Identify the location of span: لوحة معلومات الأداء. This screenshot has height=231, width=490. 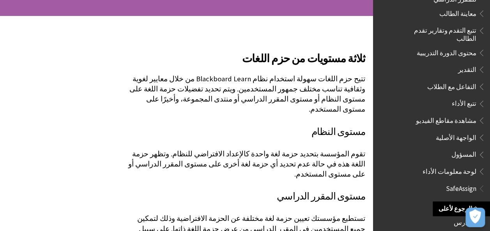
(449, 170).